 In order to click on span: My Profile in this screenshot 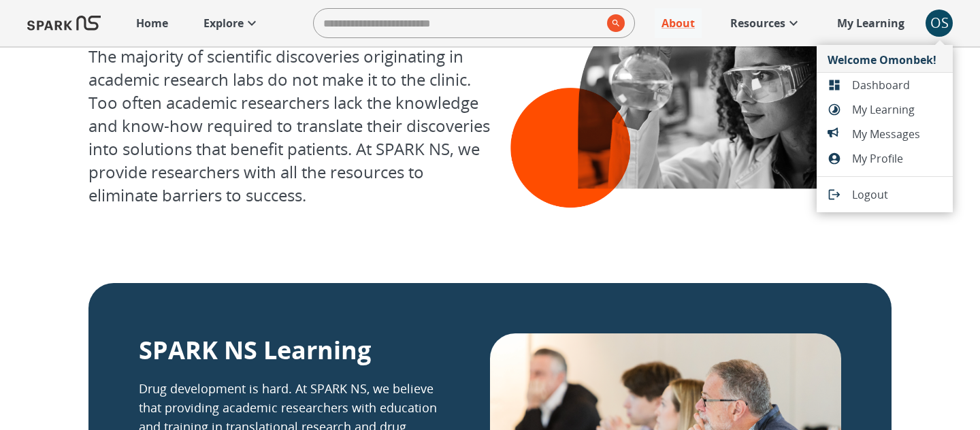, I will do `click(897, 159)`.